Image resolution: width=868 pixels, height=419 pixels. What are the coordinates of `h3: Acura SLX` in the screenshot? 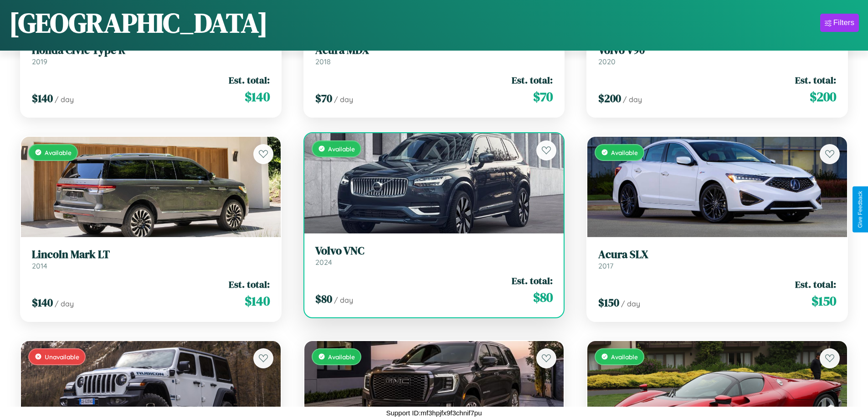 It's located at (717, 254).